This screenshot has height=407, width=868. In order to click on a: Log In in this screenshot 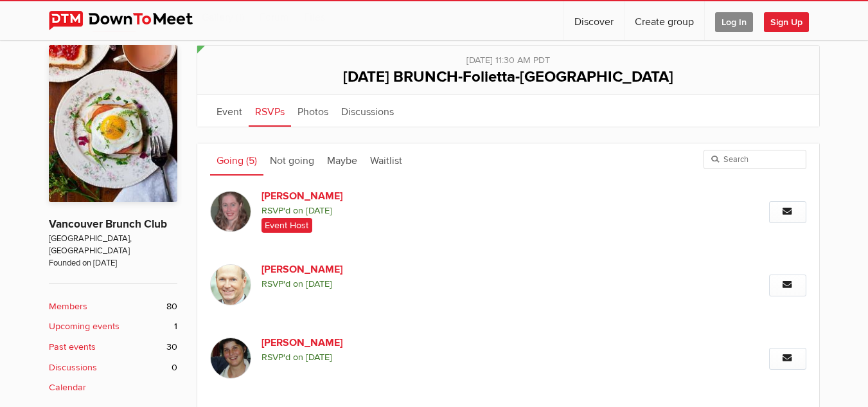, I will do `click(734, 21)`.